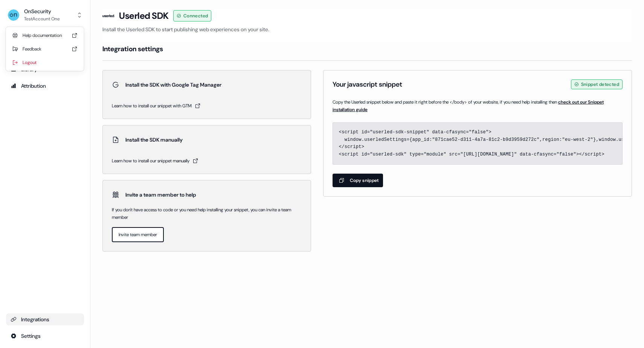  What do you see at coordinates (45, 63) in the screenshot?
I see `div: Logout` at bounding box center [45, 63].